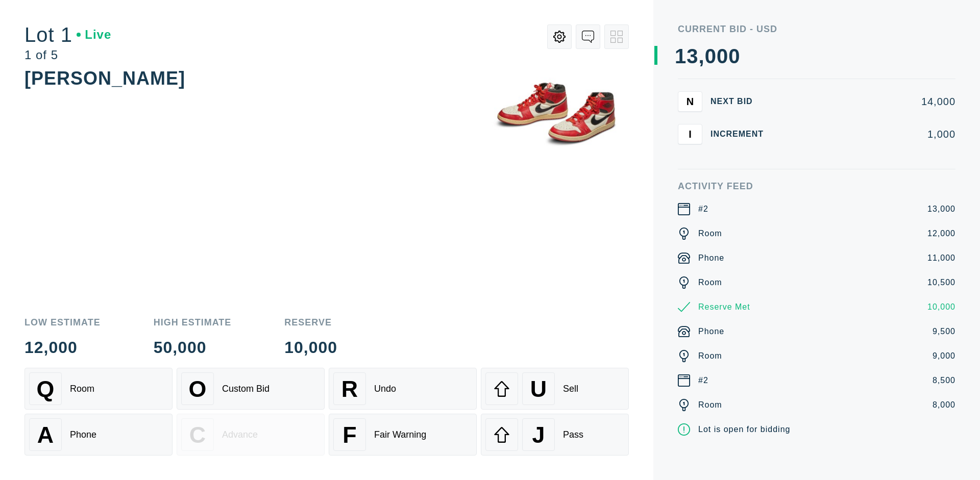 The height and width of the screenshot is (480, 980). Describe the element at coordinates (571, 389) in the screenshot. I see `div: Sell` at that location.